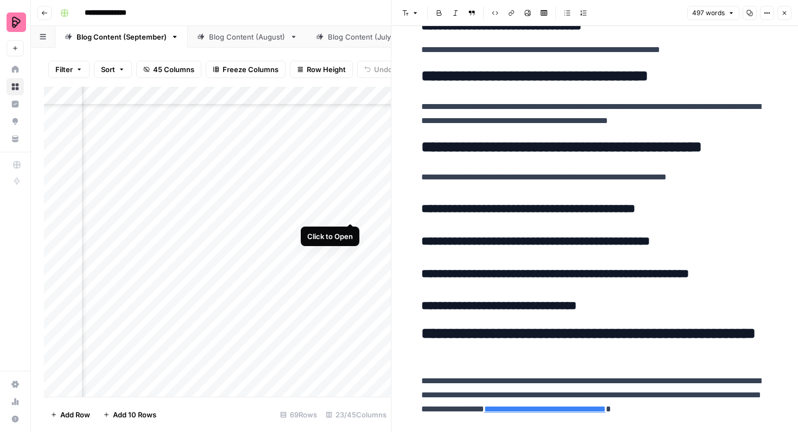  I want to click on img: Preply Logo, so click(16, 22).